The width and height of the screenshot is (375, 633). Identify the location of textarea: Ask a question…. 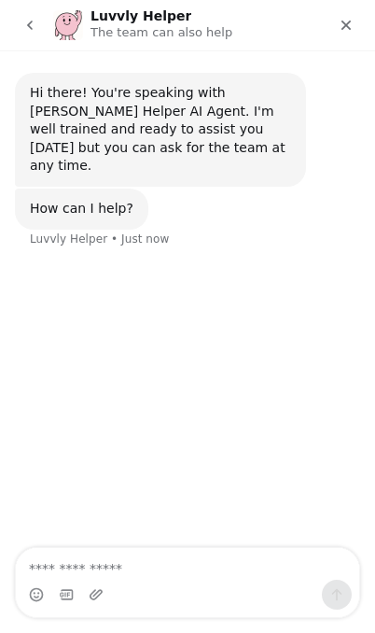
(188, 564).